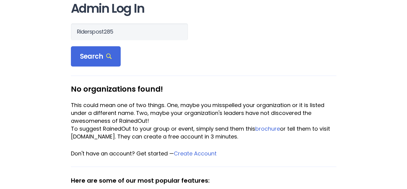 The width and height of the screenshot is (407, 189). Describe the element at coordinates (204, 133) in the screenshot. I see `div: To suggest RainedOut to your group or event, simply send them this or tell them to visit [DOMAIN_...` at that location.